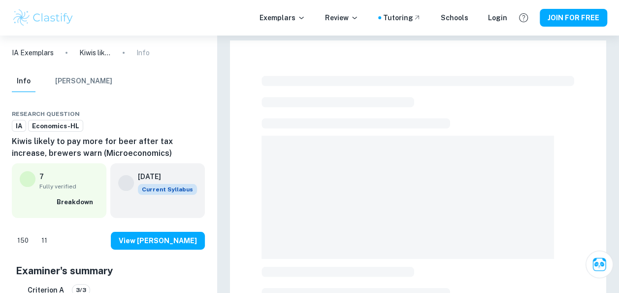 This screenshot has height=293, width=619. Describe the element at coordinates (143, 53) in the screenshot. I see `p: Info` at that location.